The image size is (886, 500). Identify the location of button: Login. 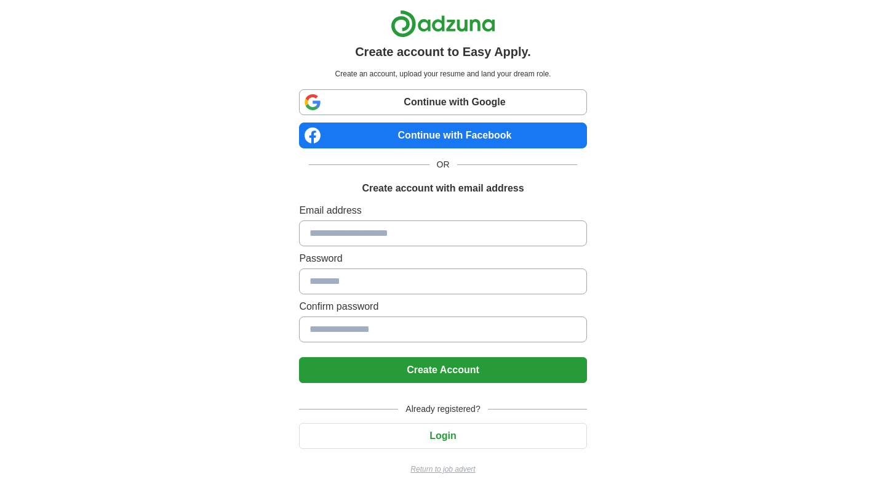
(442, 436).